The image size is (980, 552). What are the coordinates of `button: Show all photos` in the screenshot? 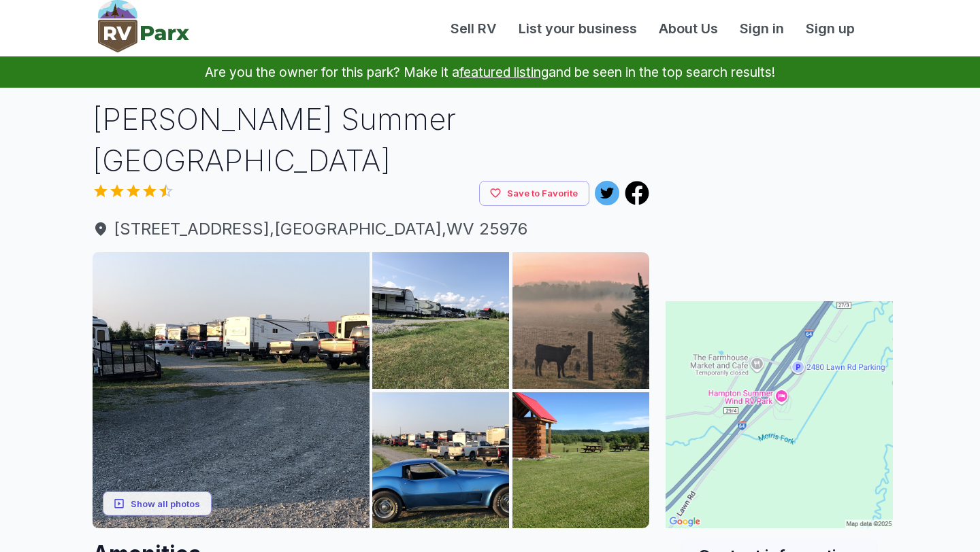 It's located at (157, 503).